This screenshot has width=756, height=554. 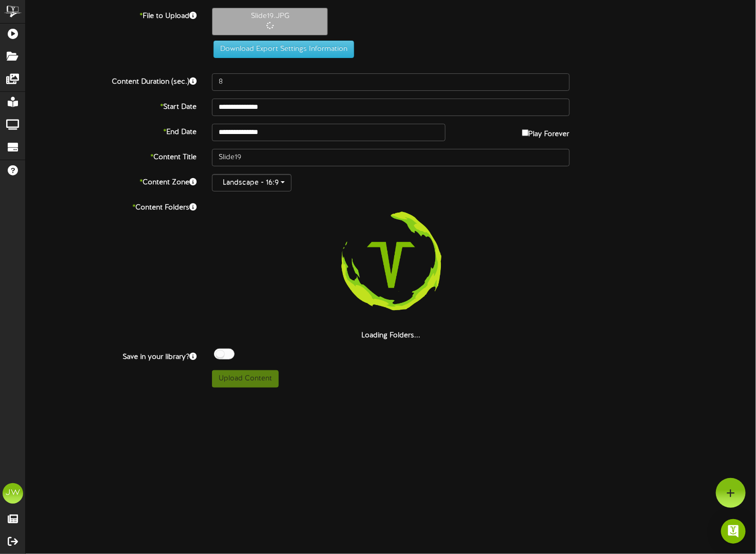 I want to click on a: Download Export Settings Information, so click(x=281, y=49).